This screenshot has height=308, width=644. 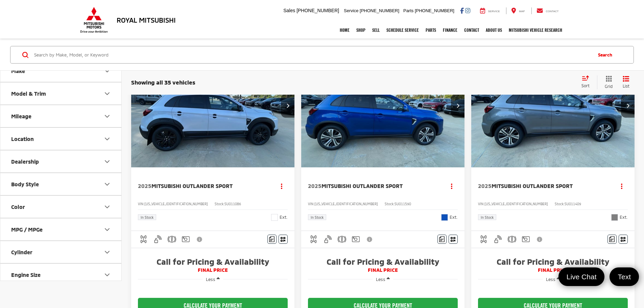 What do you see at coordinates (624, 277) in the screenshot?
I see `a: Text` at bounding box center [624, 277].